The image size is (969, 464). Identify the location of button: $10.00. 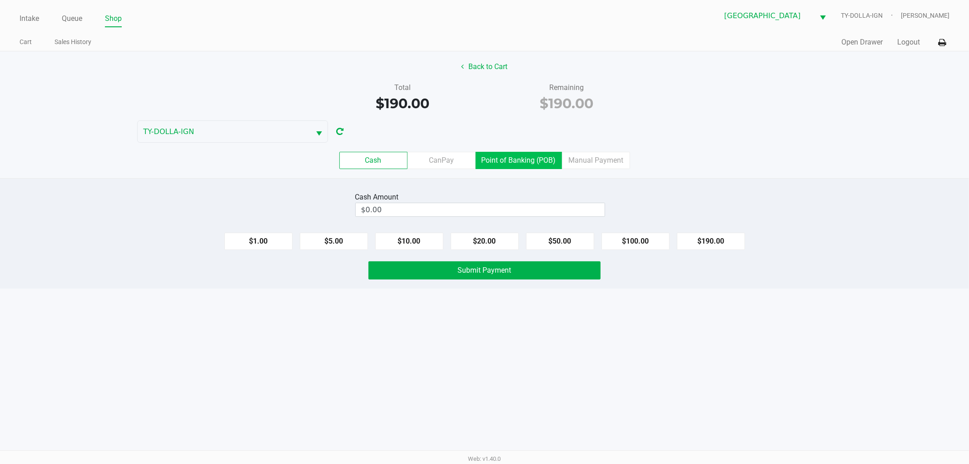
(409, 241).